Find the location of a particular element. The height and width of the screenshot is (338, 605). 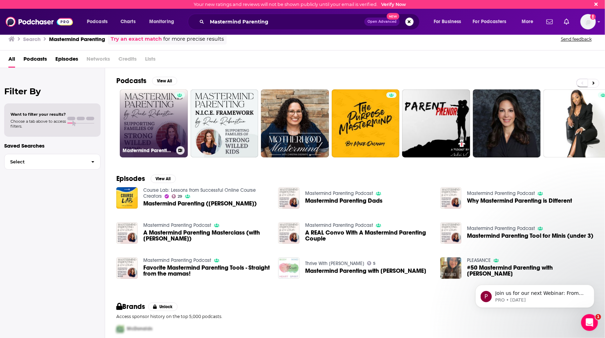

button: Show profile menu is located at coordinates (588, 22).